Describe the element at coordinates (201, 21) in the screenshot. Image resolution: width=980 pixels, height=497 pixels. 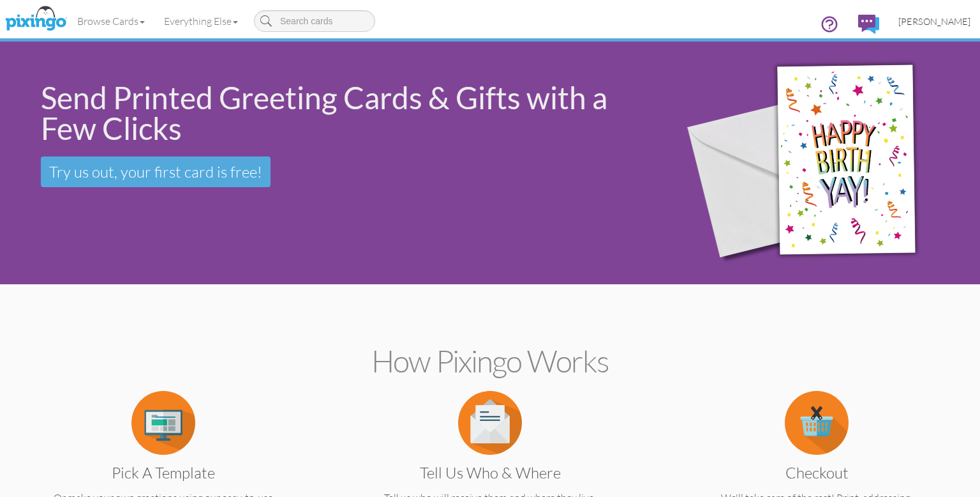
I see `a: Everything Else` at that location.